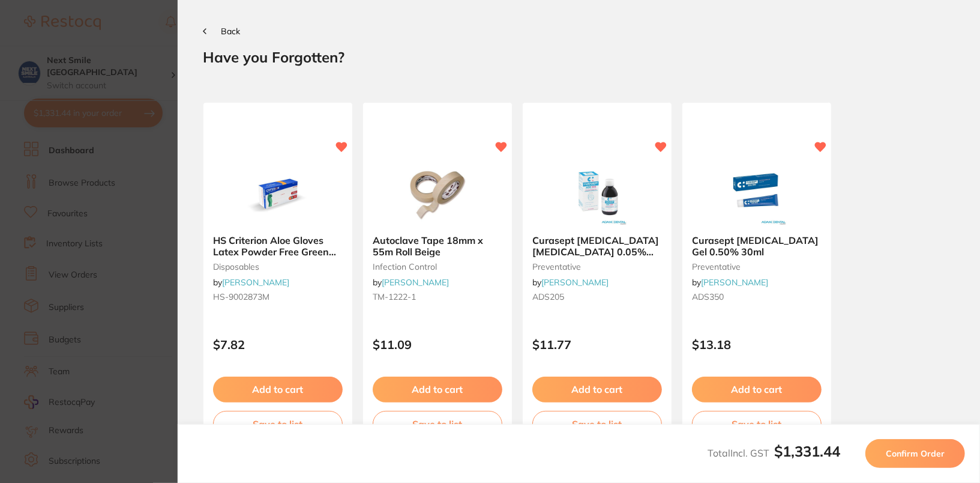 This screenshot has width=980, height=483. Describe the element at coordinates (230, 31) in the screenshot. I see `span: Back` at that location.